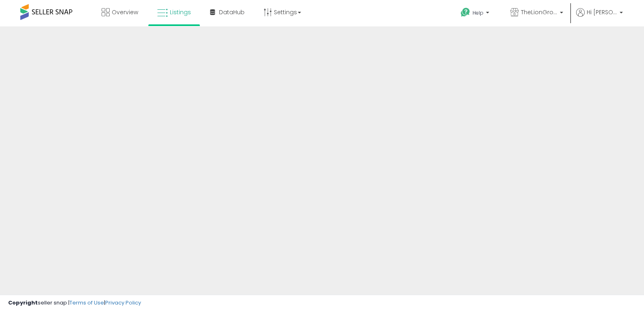 The height and width of the screenshot is (311, 644). Describe the element at coordinates (87, 302) in the screenshot. I see `a: Terms of Use` at that location.